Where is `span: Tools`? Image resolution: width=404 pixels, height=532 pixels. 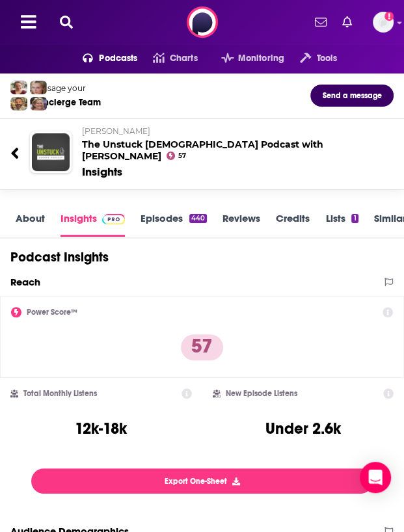 span: Tools is located at coordinates (326, 59).